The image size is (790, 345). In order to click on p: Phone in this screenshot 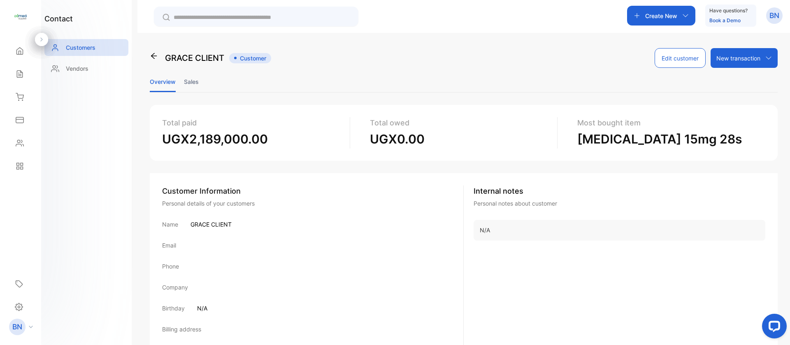, I will do `click(170, 266)`.